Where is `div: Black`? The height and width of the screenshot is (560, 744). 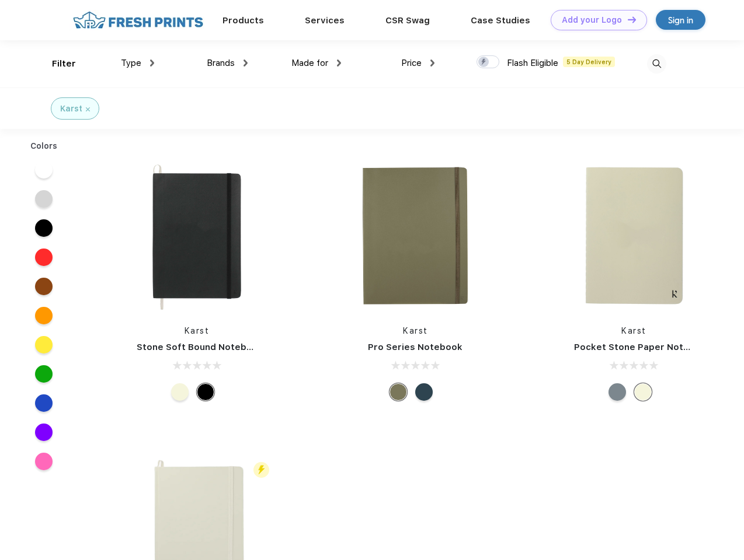
div: Black is located at coordinates (206, 392).